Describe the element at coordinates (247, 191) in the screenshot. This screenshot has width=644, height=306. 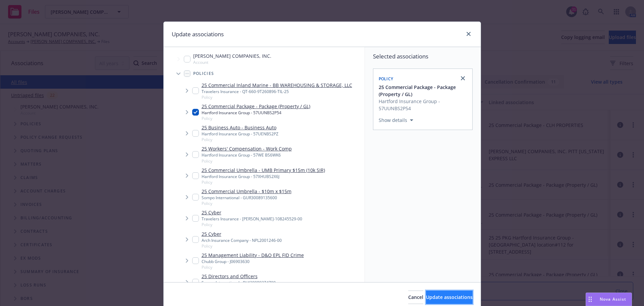
I see `a: 25 Commercial Umbrella - $10m x $15m` at that location.